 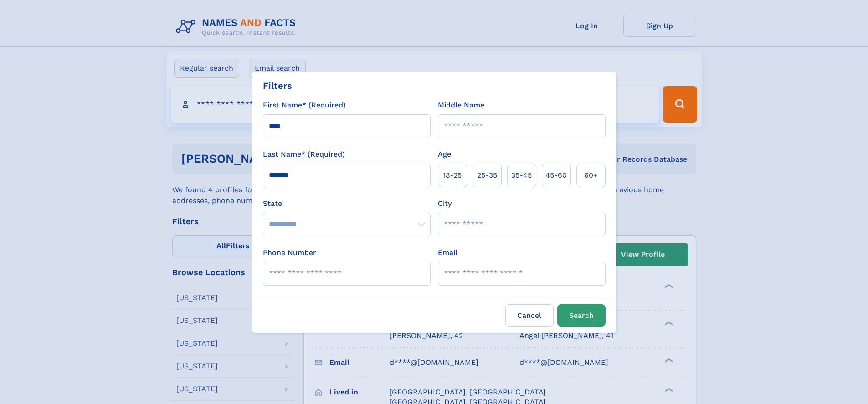 What do you see at coordinates (444, 154) in the screenshot?
I see `label: Age` at bounding box center [444, 154].